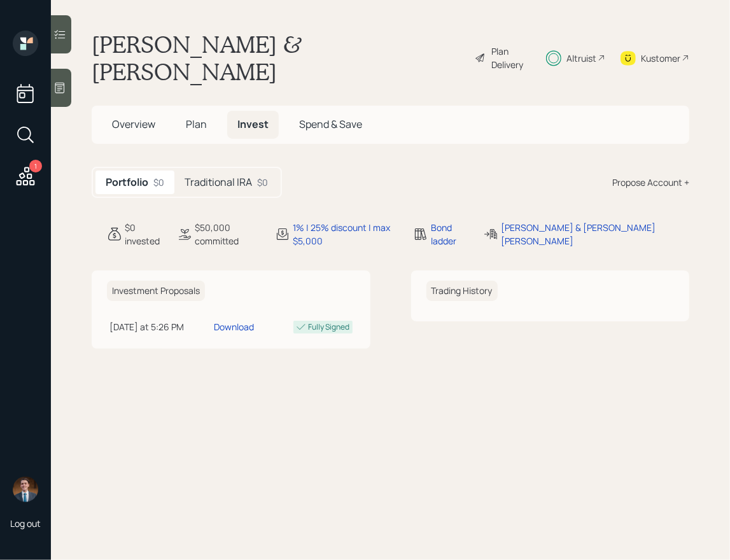  What do you see at coordinates (651, 182) in the screenshot?
I see `div: Propose Account +` at bounding box center [651, 182].